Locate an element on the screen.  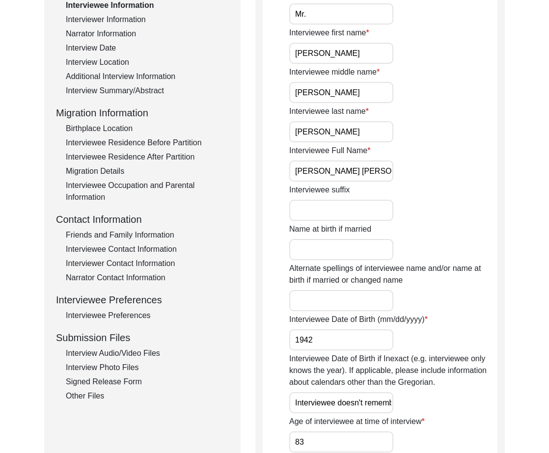
div: Migration Information is located at coordinates (142, 113).